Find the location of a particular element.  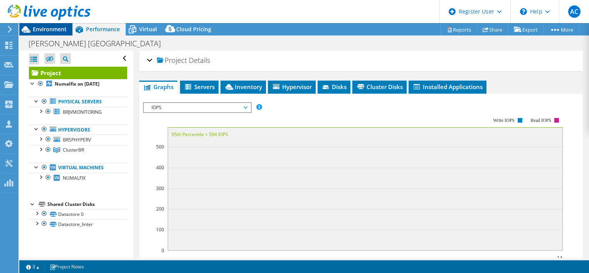

text: 95th Percentile = 594 IOPS is located at coordinates (200, 134).